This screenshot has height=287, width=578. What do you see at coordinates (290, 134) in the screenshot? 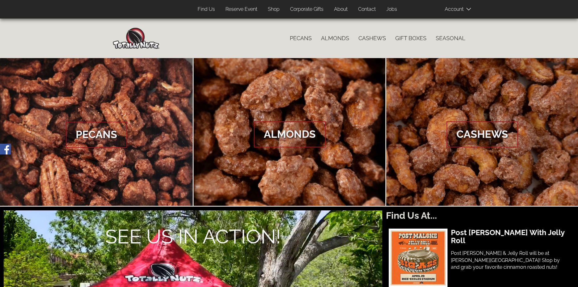
I see `span: Almonds` at bounding box center [290, 134].